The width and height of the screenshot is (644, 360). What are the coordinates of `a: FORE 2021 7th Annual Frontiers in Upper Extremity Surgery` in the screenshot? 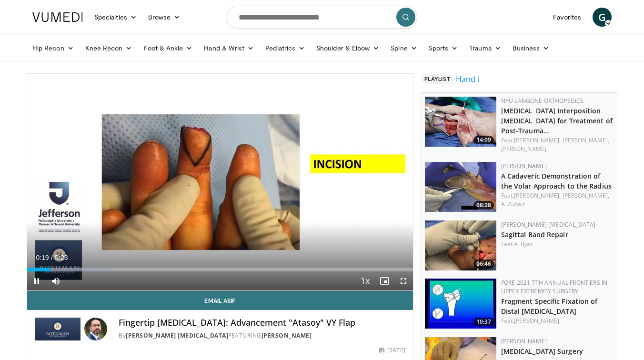 It's located at (554, 287).